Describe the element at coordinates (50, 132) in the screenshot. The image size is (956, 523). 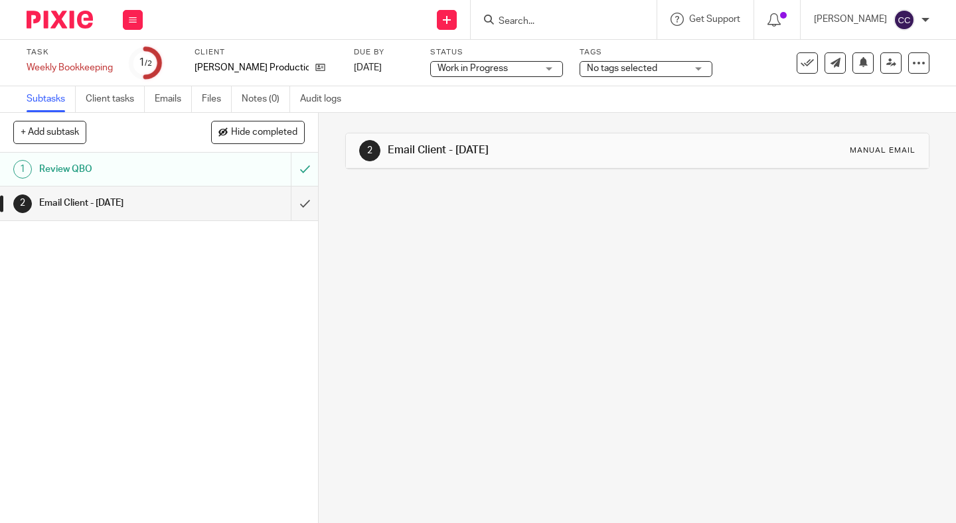
I see `button: + Add subtask` at that location.